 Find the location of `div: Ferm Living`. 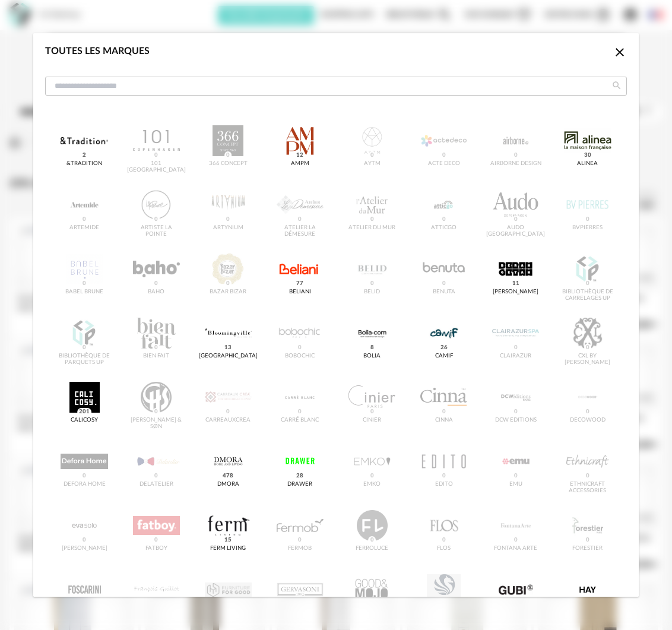

div: Ferm Living is located at coordinates (228, 548).